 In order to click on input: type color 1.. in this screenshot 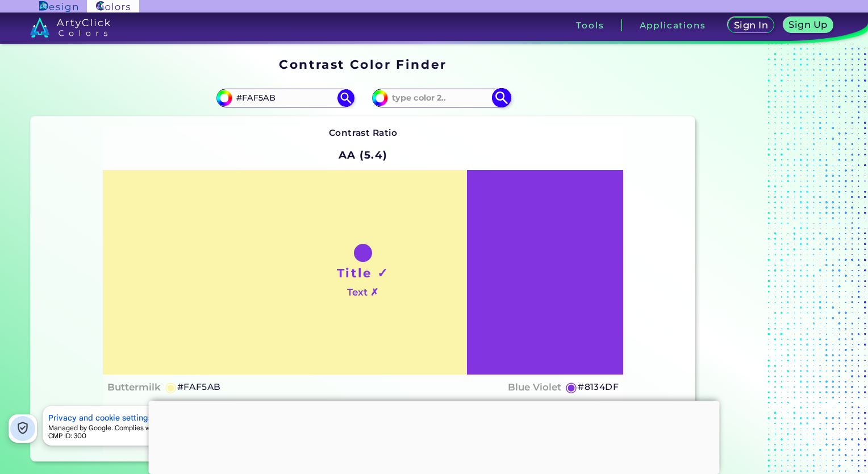, I will do `click(285, 98)`.